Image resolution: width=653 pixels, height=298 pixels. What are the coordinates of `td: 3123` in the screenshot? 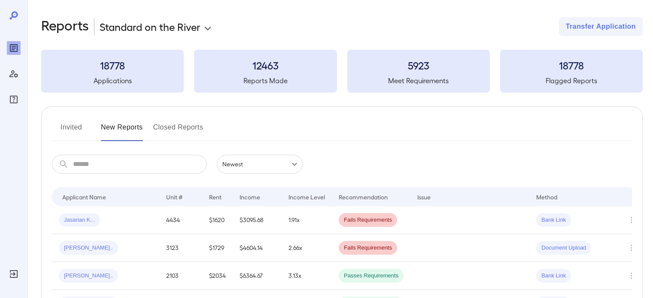 It's located at (181, 248).